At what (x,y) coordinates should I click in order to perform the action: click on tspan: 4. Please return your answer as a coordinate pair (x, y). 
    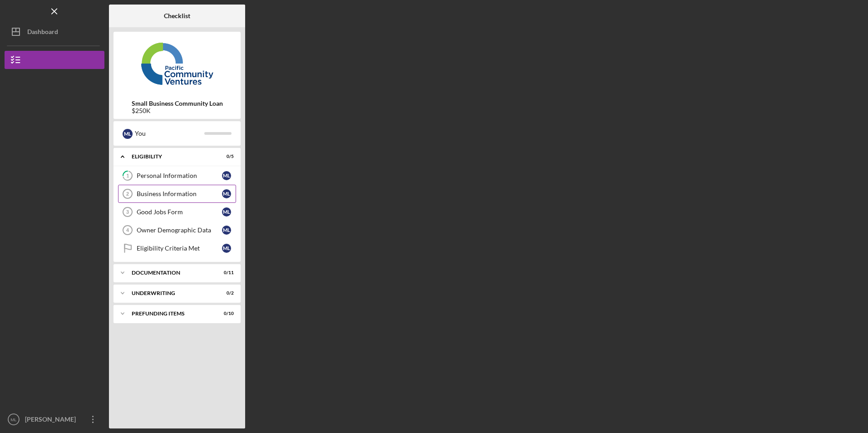
    Looking at the image, I should click on (127, 230).